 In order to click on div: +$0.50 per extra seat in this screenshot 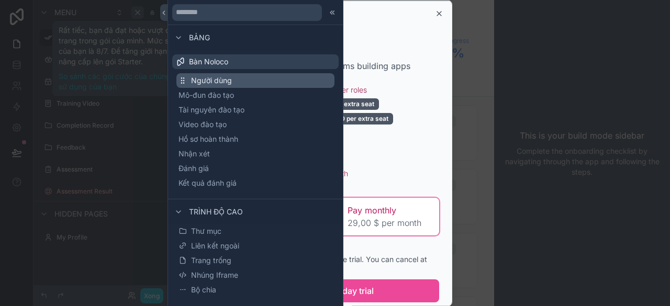, I will do `click(356, 118)`.